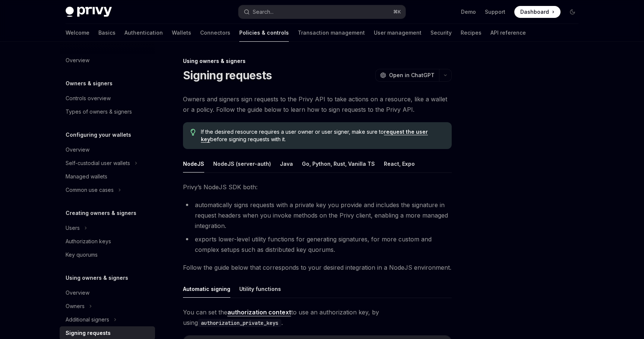 The image size is (644, 339). Describe the element at coordinates (322, 12) in the screenshot. I see `button: Search...⌘K` at that location.